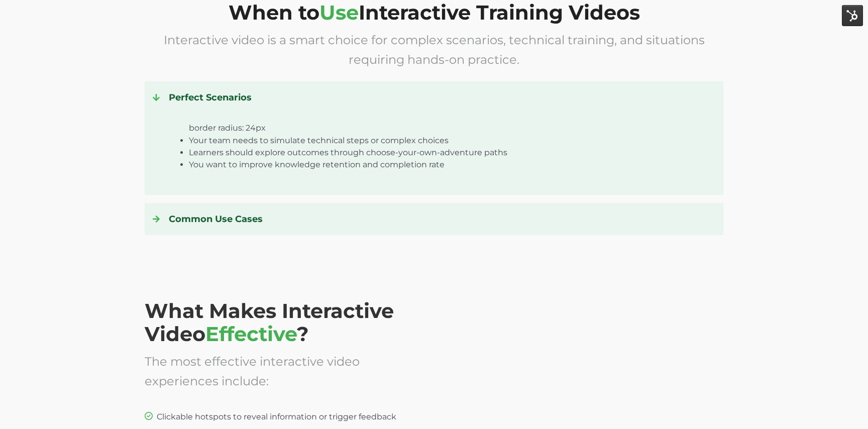 This screenshot has width=868, height=429. Describe the element at coordinates (438, 146) in the screenshot. I see `ul: border radius: 24px` at that location.